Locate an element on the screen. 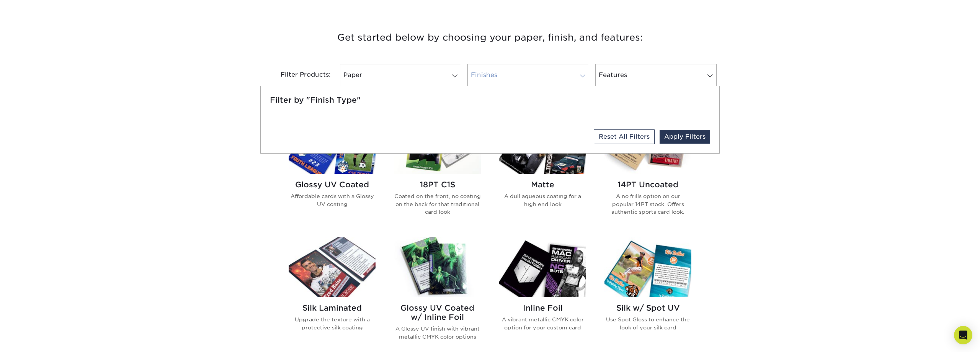 This screenshot has width=980, height=352. h2: Silk w/ Spot UV is located at coordinates (648, 308).